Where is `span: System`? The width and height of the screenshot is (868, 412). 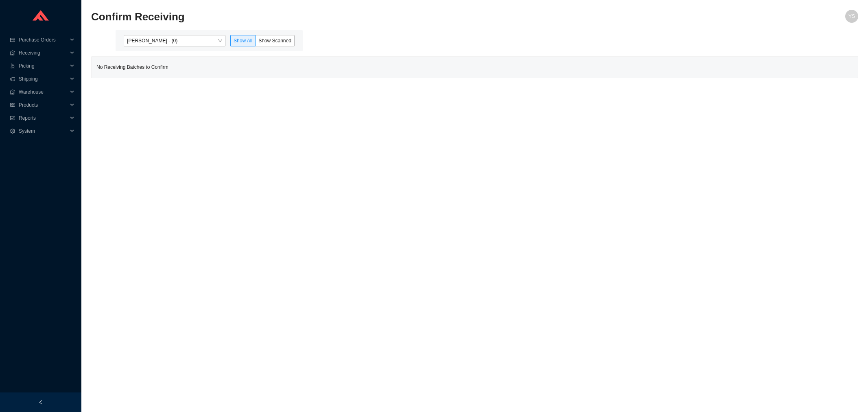 span: System is located at coordinates (43, 131).